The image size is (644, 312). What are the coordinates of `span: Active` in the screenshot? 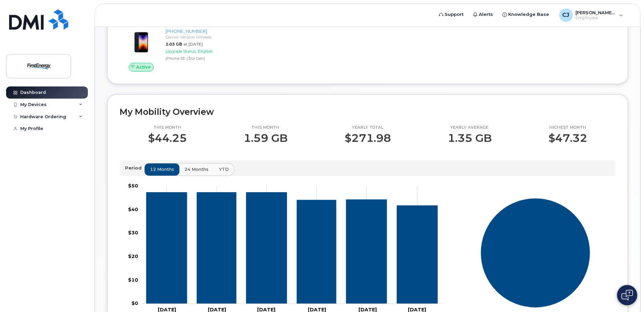 It's located at (143, 67).